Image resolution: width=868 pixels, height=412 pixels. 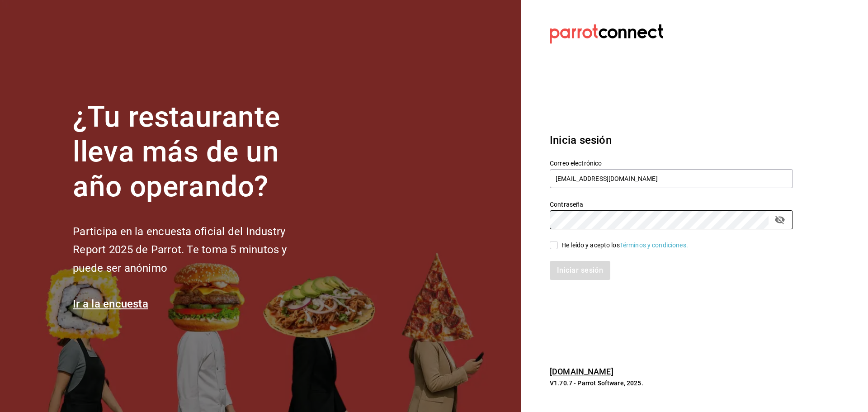 I want to click on h1: ¿Tu restaurante lleva más de un año operando?, so click(x=195, y=152).